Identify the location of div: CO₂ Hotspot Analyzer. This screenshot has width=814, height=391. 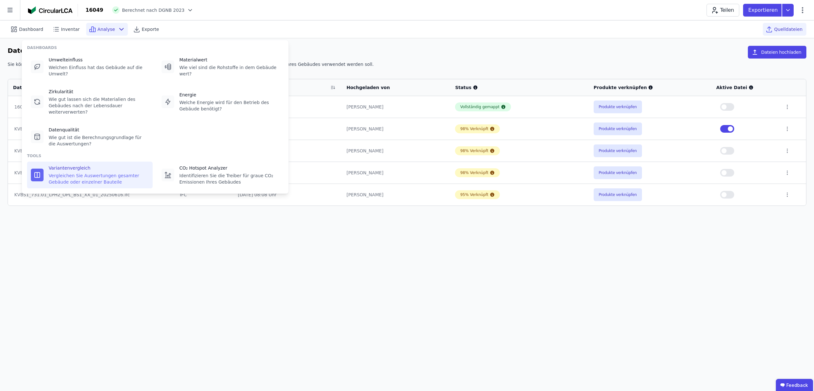
(229, 168).